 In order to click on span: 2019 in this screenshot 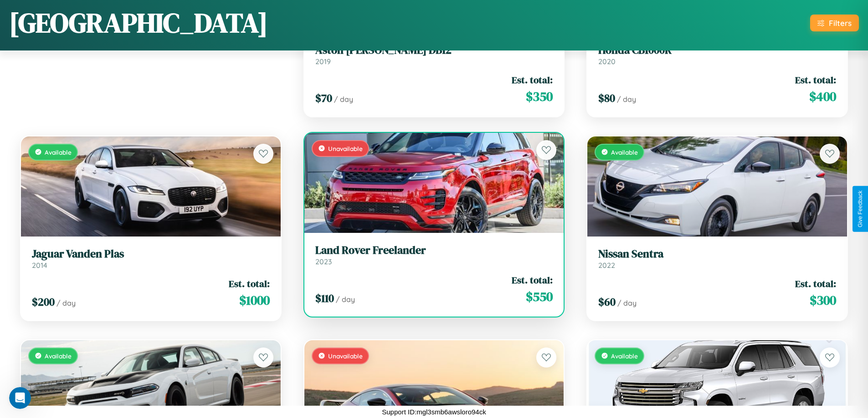, I will do `click(323, 62)`.